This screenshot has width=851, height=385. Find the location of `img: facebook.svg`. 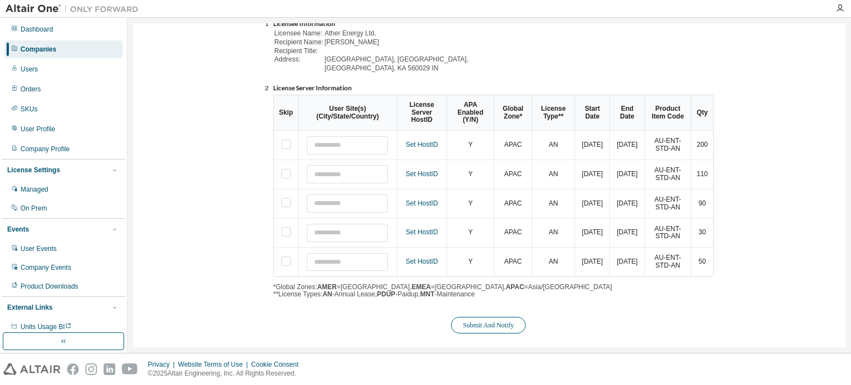

img: facebook.svg is located at coordinates (73, 369).